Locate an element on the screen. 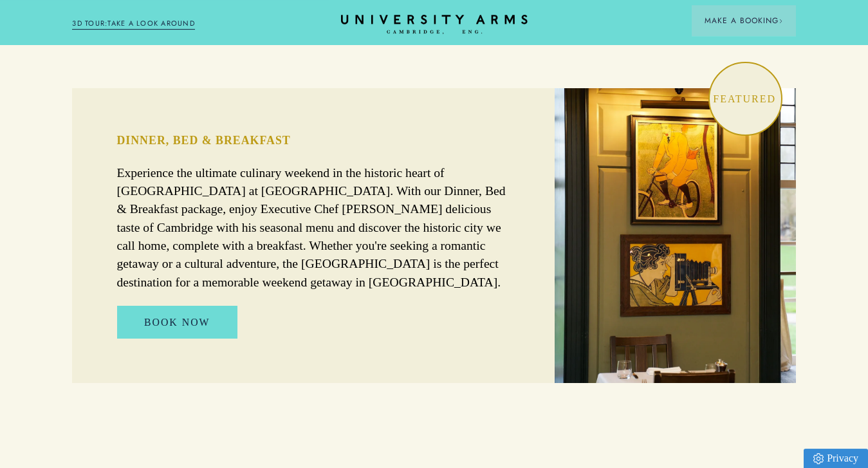  img: Privacy is located at coordinates (819, 458).